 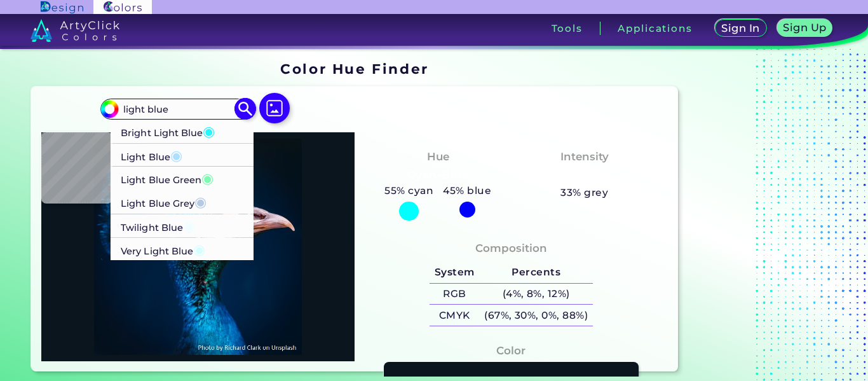 What do you see at coordinates (158, 225) in the screenshot?
I see `p: Twilight Blue` at bounding box center [158, 225].